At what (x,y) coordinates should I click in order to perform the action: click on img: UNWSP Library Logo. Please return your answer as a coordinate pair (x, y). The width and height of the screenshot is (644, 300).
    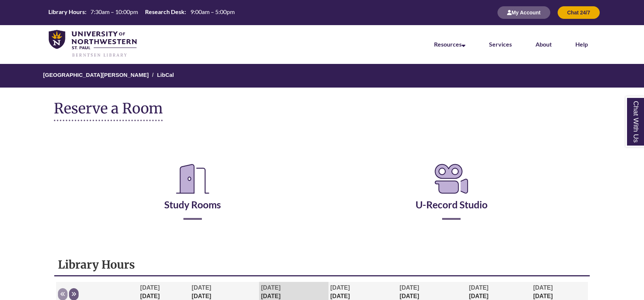
    Looking at the image, I should click on (93, 43).